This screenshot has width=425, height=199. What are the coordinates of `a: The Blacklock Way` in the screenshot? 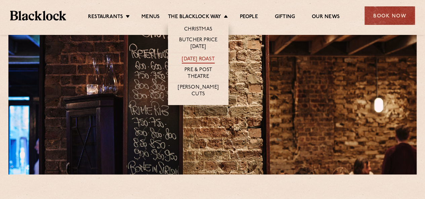 It's located at (195, 17).